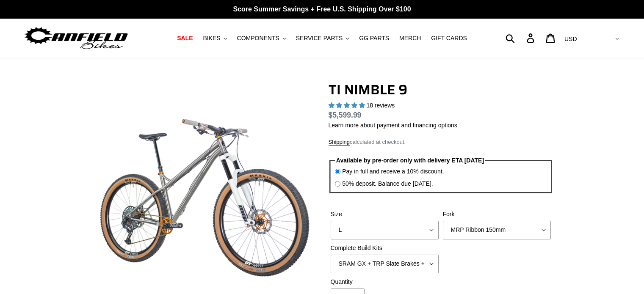 The image size is (644, 294). Describe the element at coordinates (322, 38) in the screenshot. I see `button: SERVICE PARTS` at that location.